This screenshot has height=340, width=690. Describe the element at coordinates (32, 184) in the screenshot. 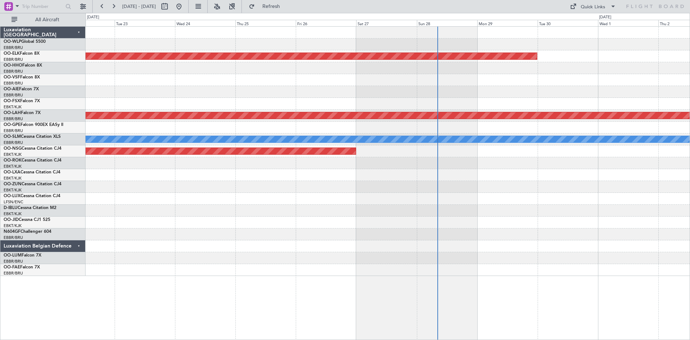

I see `a: OO-ZUNCessna Citation CJ4` at that location.